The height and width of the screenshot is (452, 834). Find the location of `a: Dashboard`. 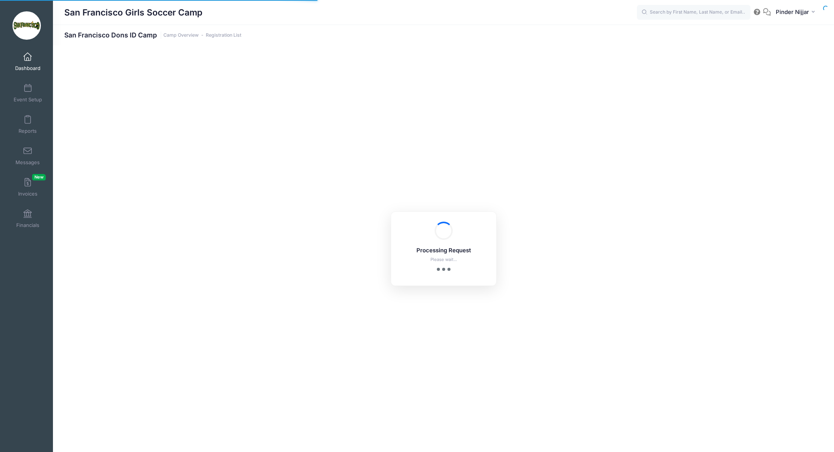

a: Dashboard is located at coordinates (28, 62).